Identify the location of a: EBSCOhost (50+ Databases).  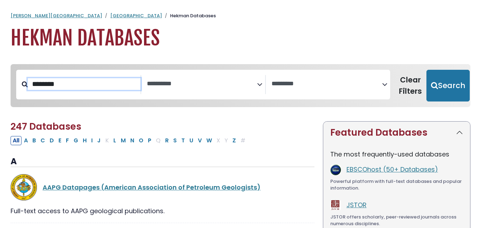
(392, 169).